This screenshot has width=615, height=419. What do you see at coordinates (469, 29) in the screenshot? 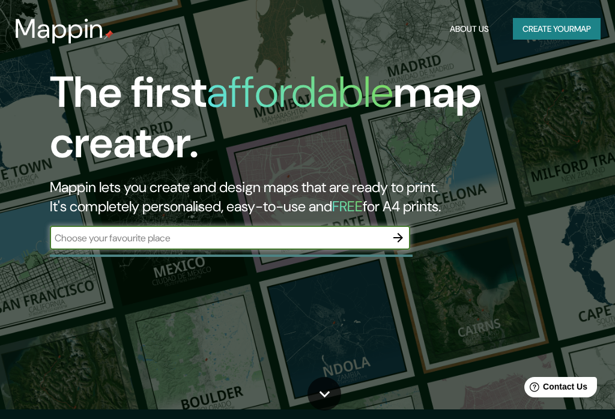
I see `button: About Us` at bounding box center [469, 29].